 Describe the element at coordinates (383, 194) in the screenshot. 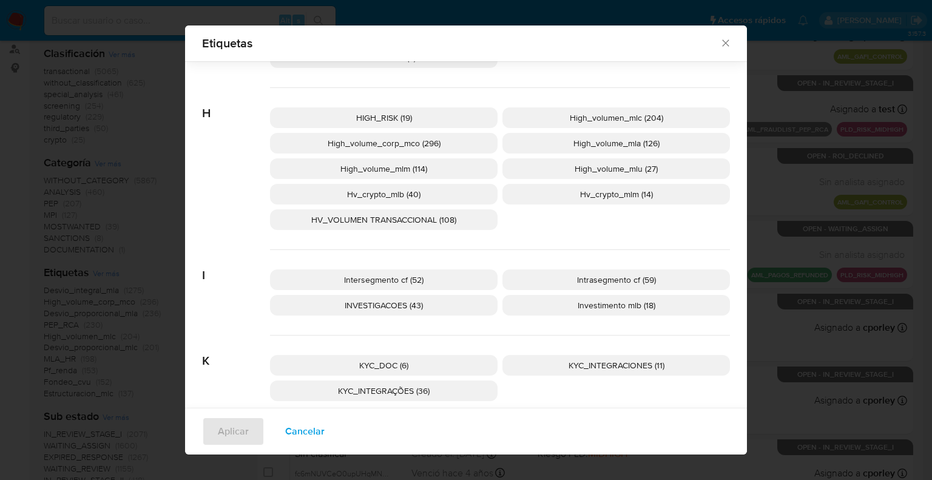

I see `span: Hv_crypto_mlb (40)` at that location.